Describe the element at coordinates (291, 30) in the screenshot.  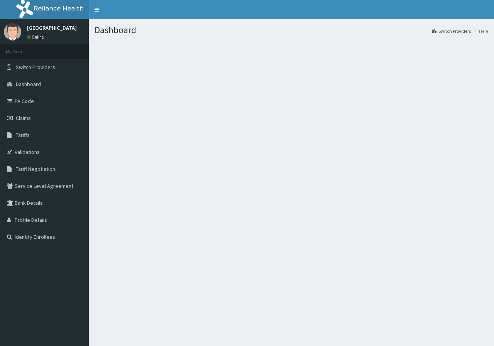
I see `h1: Dashboard` at that location.